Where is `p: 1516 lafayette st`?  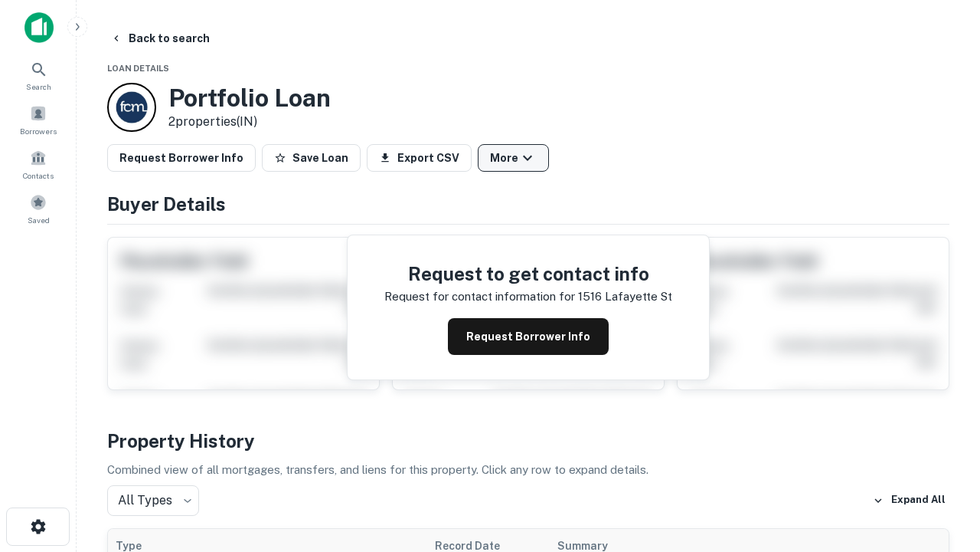
p: 1516 lafayette st is located at coordinates (625, 297).